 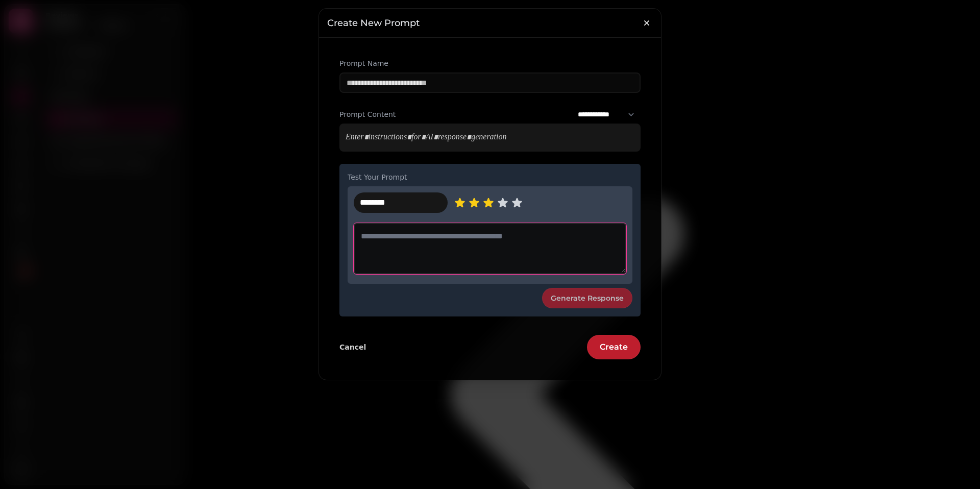 I want to click on button: Create, so click(x=614, y=347).